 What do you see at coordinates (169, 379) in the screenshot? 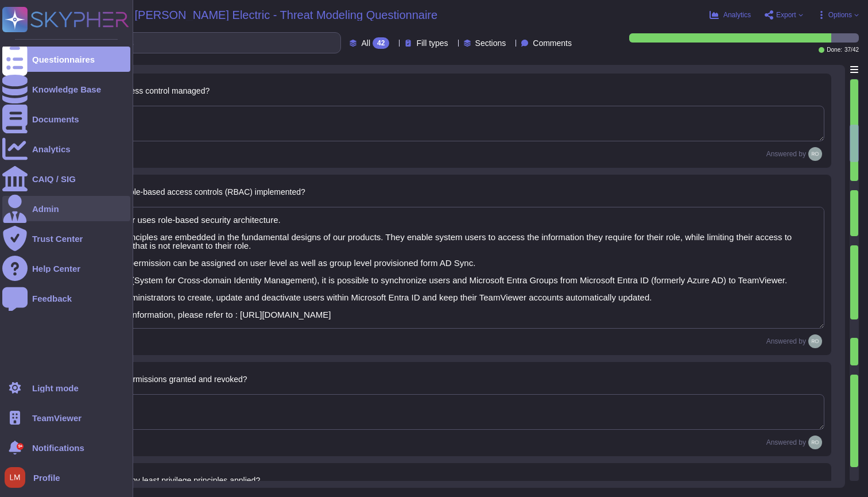
I see `span: How are permissions granted and revoked?` at bounding box center [169, 379].